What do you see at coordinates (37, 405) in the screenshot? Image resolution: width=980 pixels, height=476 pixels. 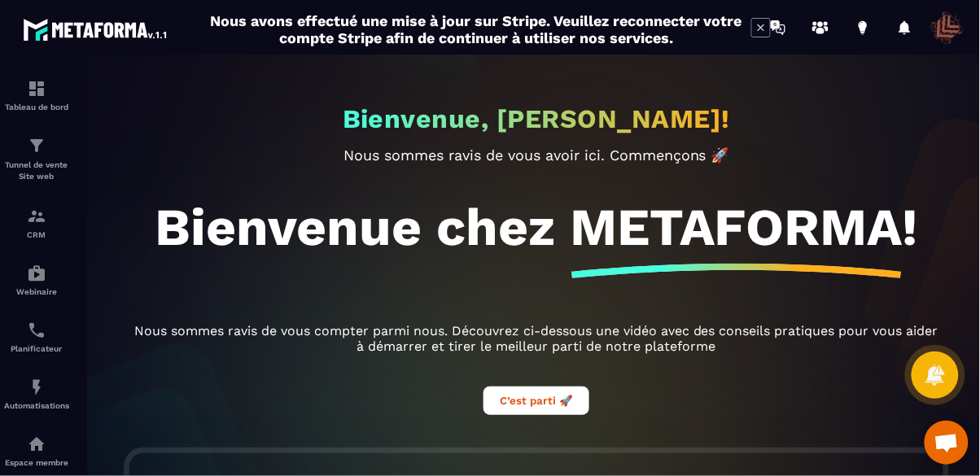 I see `p: Automatisations` at bounding box center [37, 405].